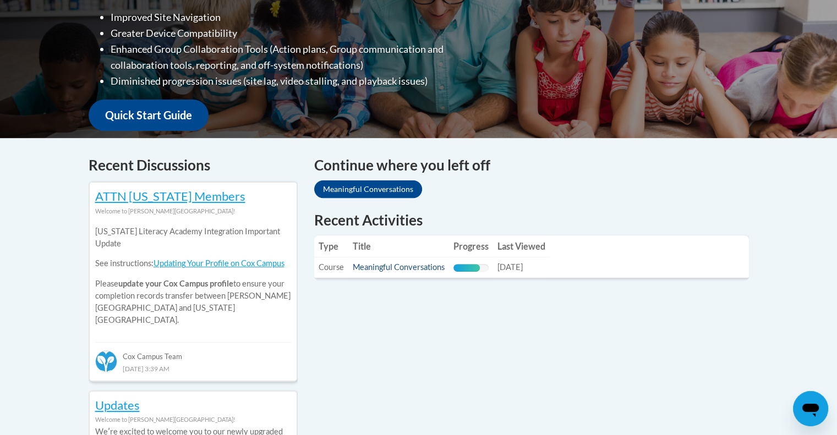  I want to click on li: Greater Device Compatibility, so click(299, 33).